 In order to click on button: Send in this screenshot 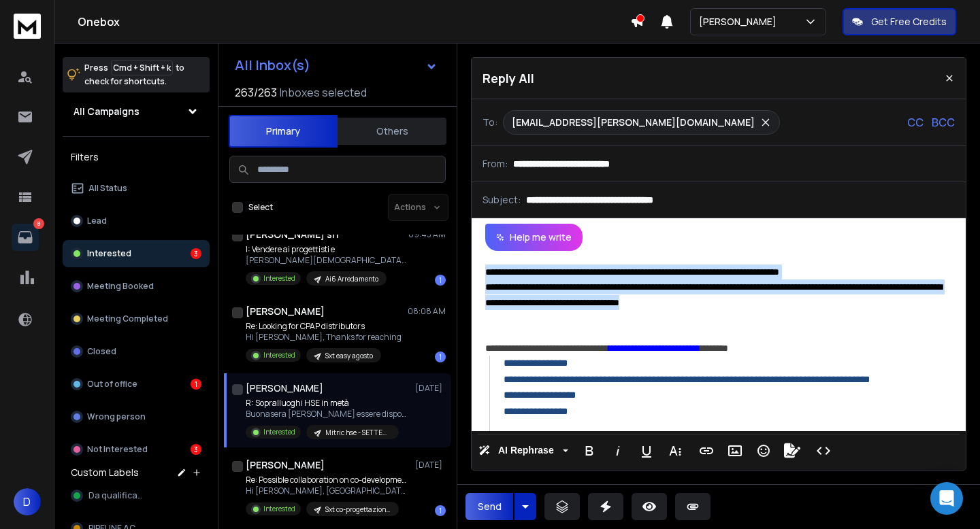, I will do `click(489, 507)`.